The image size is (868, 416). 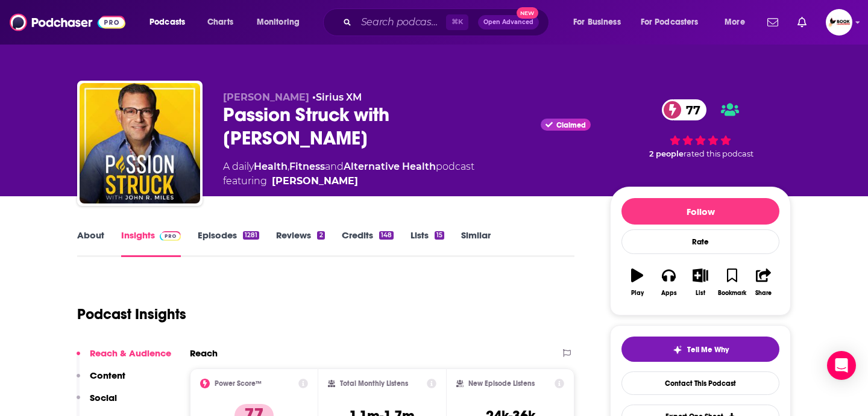 I want to click on h2: New Episode Listens, so click(x=501, y=383).